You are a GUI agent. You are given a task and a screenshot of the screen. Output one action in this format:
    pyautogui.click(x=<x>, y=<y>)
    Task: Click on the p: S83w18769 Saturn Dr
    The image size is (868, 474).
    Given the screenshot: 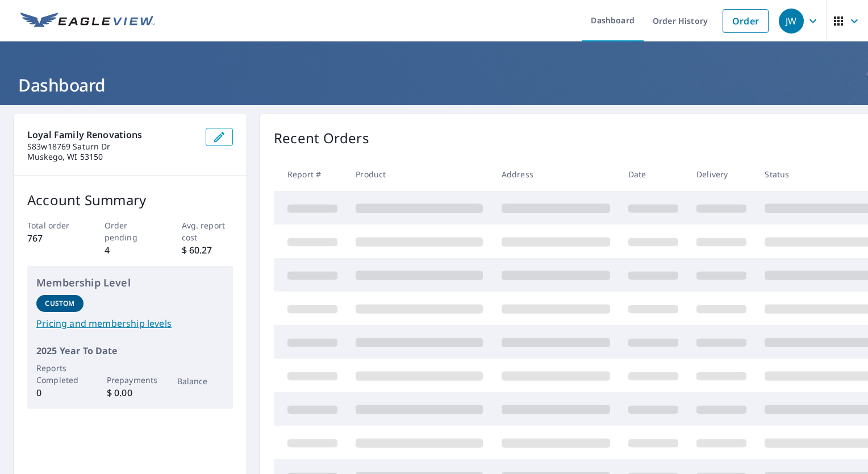 What is the action you would take?
    pyautogui.click(x=111, y=147)
    